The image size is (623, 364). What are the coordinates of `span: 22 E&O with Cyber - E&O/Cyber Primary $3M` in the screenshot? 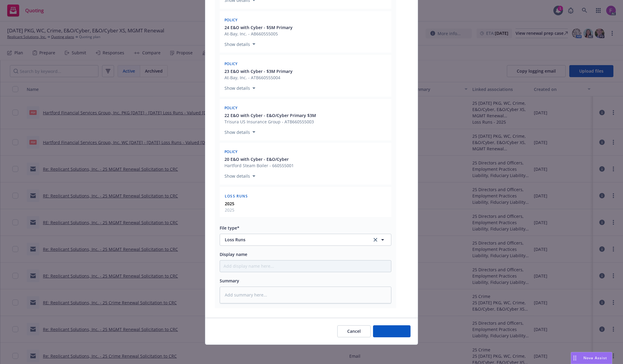 It's located at (270, 115).